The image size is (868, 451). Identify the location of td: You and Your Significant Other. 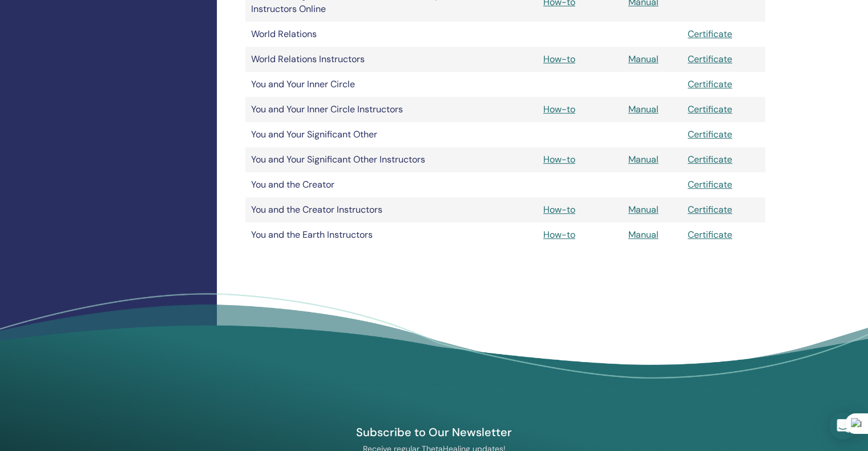
(348, 134).